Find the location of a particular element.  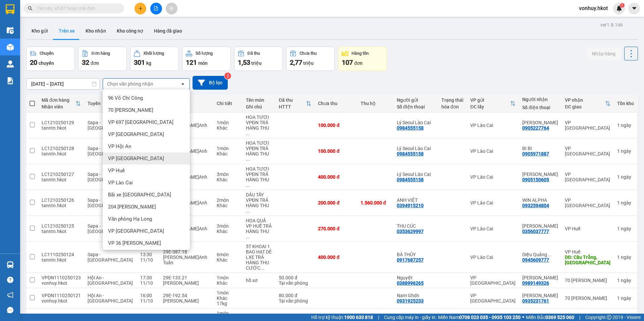

div: 200.000 đ is located at coordinates (336, 203).